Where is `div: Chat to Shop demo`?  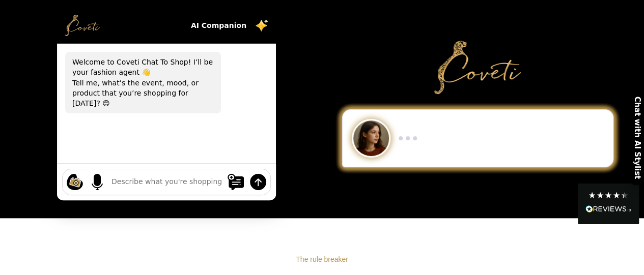
div: Chat to Shop demo is located at coordinates (478, 138).